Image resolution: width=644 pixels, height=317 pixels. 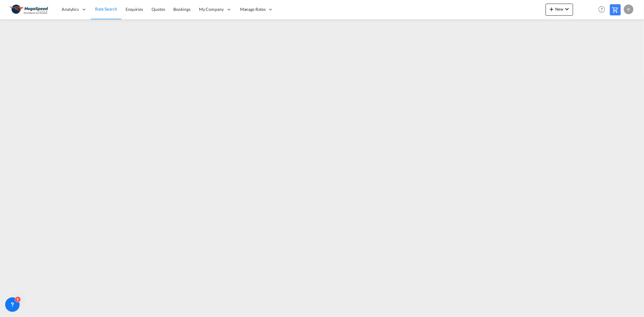 What do you see at coordinates (567, 9) in the screenshot?
I see `md-icon: icon-chevron-down` at bounding box center [567, 9].